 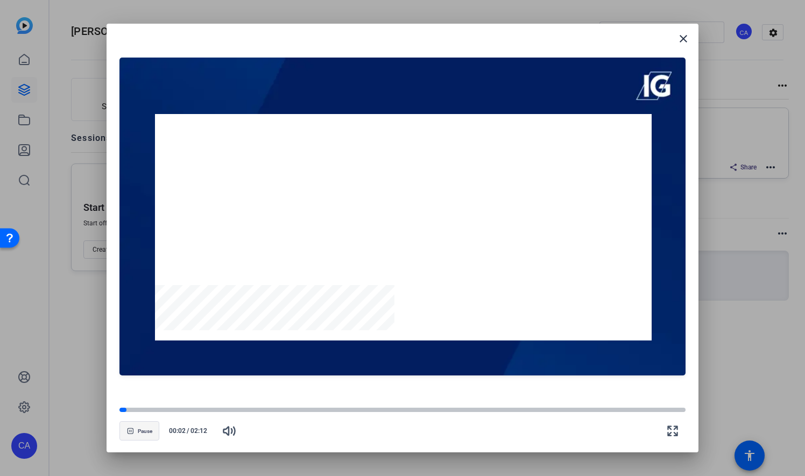 I want to click on span: 00:02, so click(x=174, y=431).